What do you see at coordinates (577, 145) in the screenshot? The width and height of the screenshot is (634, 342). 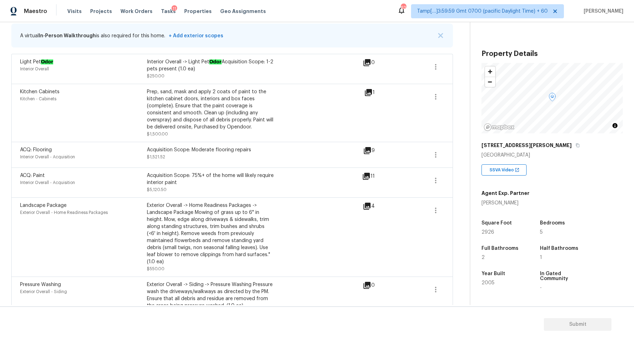 I see `button: Copy Address` at bounding box center [577, 145].